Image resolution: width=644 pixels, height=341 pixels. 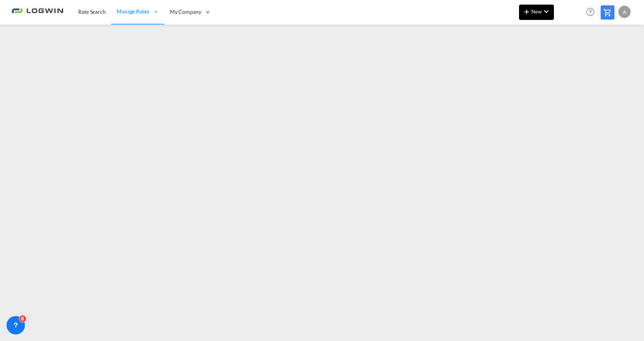 What do you see at coordinates (537, 11) in the screenshot?
I see `span: New` at bounding box center [537, 11].